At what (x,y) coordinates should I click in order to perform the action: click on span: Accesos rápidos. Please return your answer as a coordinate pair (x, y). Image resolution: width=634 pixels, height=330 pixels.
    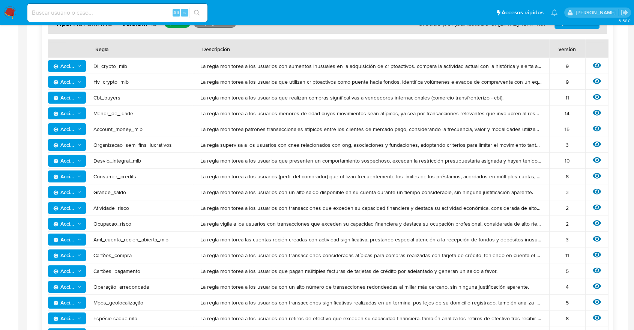
    Looking at the image, I should click on (523, 12).